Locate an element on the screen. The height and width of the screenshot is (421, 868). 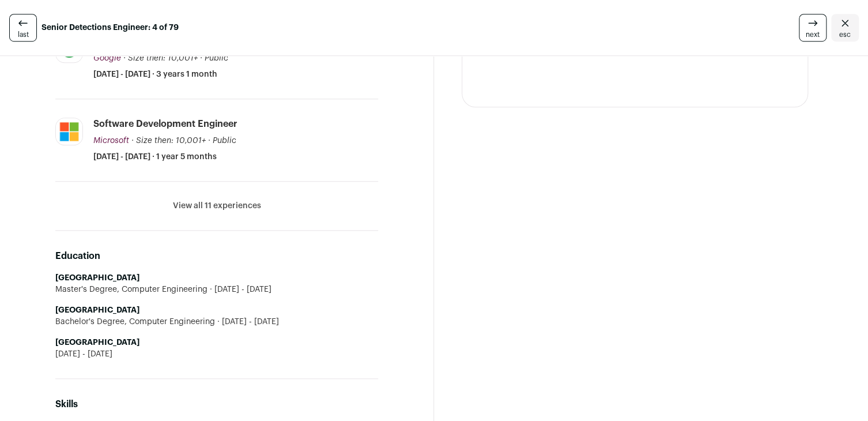
span: esc is located at coordinates (845, 34).